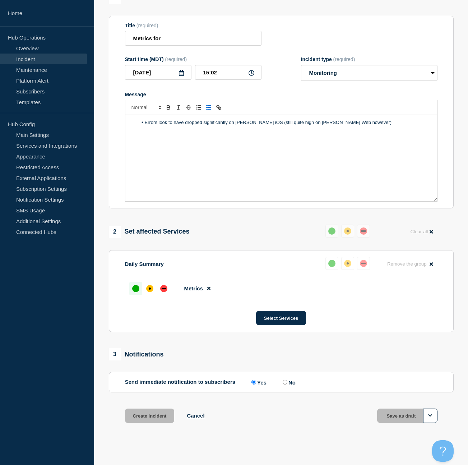 The height and width of the screenshot is (465, 468). Describe the element at coordinates (258, 382) in the screenshot. I see `label: Yes` at that location.